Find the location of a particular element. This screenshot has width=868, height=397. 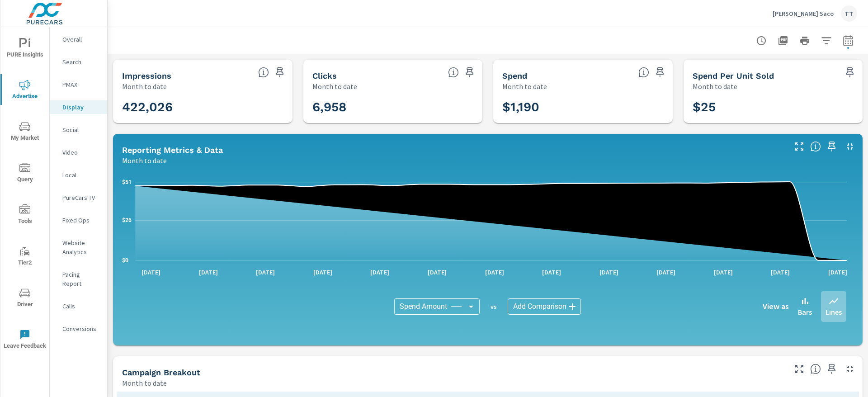

p: Calls is located at coordinates (81, 306).